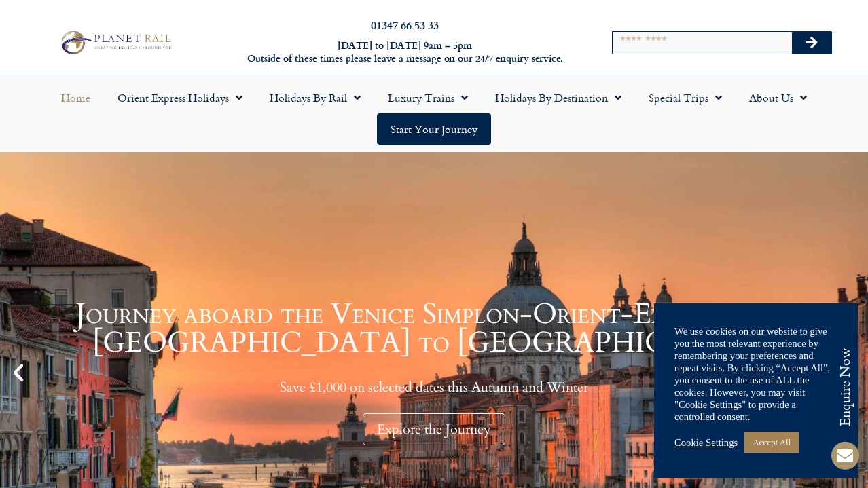  What do you see at coordinates (778, 98) in the screenshot?
I see `a: About Us` at bounding box center [778, 98].